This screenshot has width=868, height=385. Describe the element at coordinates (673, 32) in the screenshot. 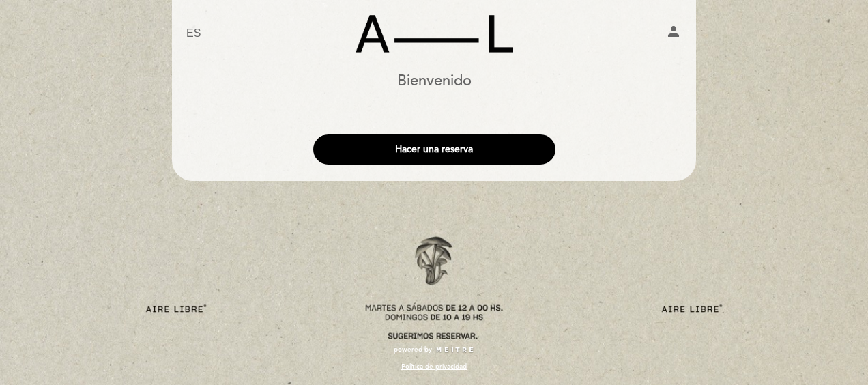

I see `i: person` at that location.